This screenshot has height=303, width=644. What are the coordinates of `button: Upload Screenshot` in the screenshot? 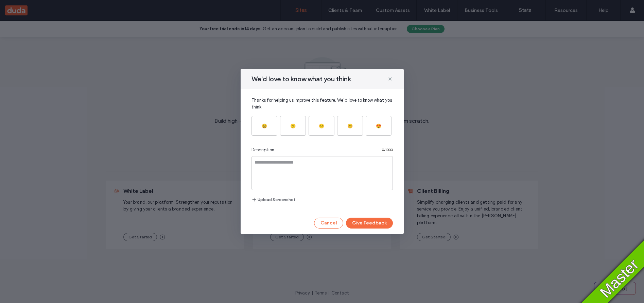 It's located at (274, 200).